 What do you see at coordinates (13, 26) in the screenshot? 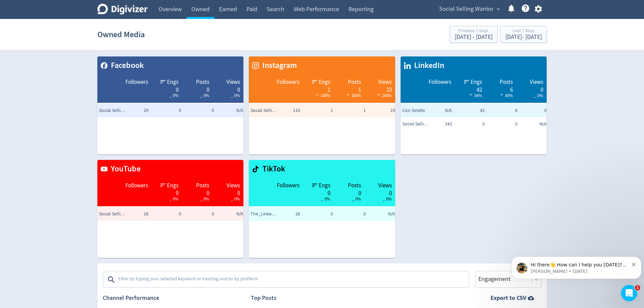
I see `img: Profile image for Hugo` at bounding box center [13, 26].